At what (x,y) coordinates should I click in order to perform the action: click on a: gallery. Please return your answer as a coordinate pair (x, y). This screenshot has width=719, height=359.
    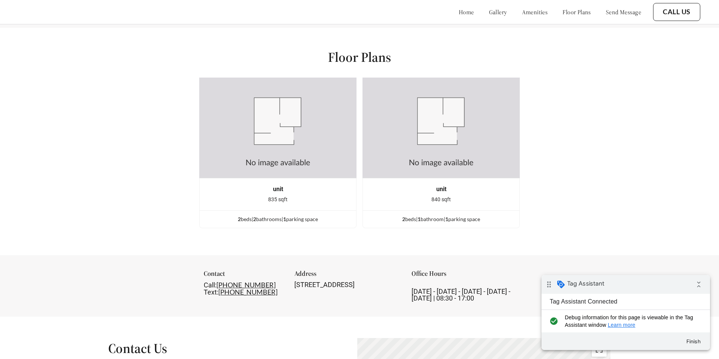
    Looking at the image, I should click on (498, 12).